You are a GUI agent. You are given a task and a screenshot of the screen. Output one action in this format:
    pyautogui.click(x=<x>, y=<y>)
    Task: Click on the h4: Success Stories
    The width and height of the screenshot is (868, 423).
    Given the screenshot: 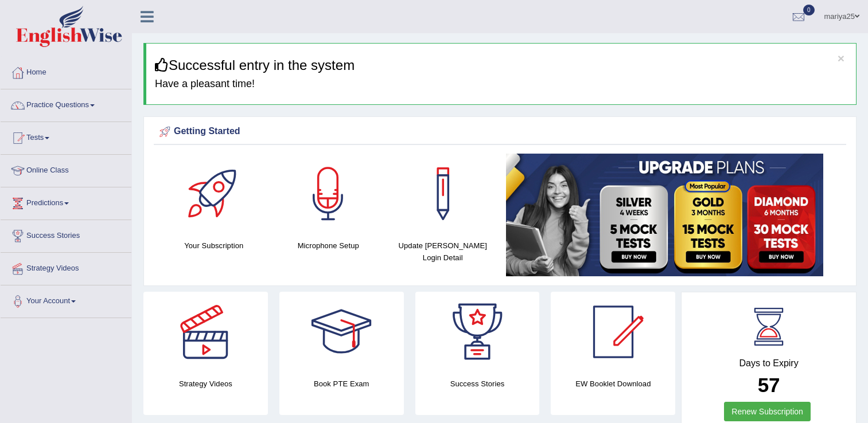 What is the action you would take?
    pyautogui.click(x=477, y=384)
    